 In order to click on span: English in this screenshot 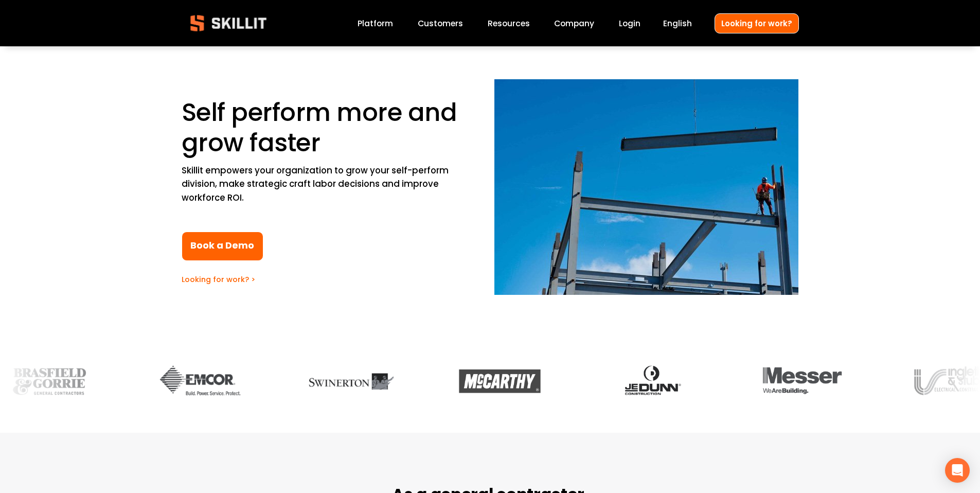, I will do `click(678, 24)`.